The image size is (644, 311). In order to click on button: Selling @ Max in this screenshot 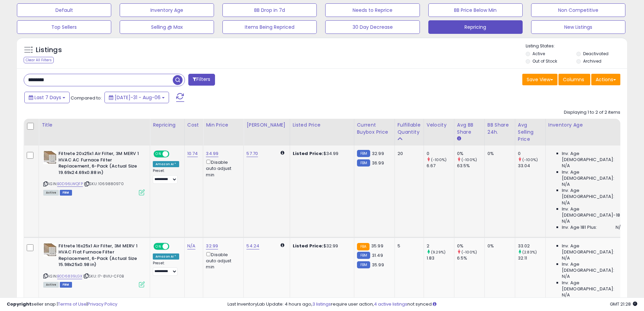, I will do `click(167, 27)`.